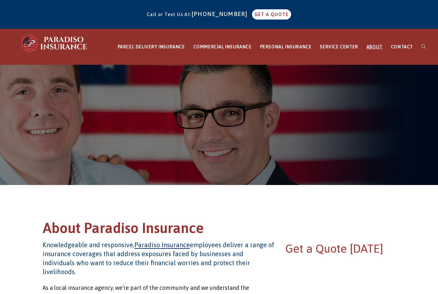  What do you see at coordinates (338, 47) in the screenshot?
I see `span: SERVICE CENTER` at bounding box center [338, 47].